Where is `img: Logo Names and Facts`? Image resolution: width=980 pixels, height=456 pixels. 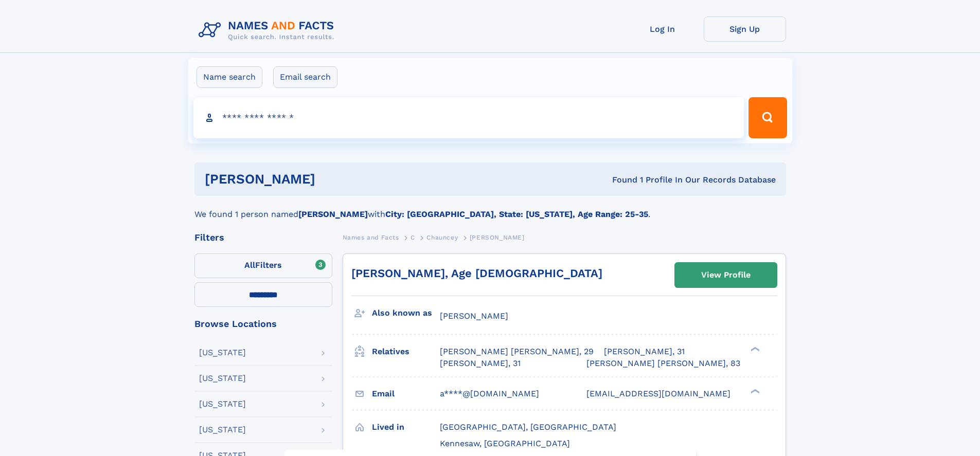 img: Logo Names and Facts is located at coordinates (269, 31).